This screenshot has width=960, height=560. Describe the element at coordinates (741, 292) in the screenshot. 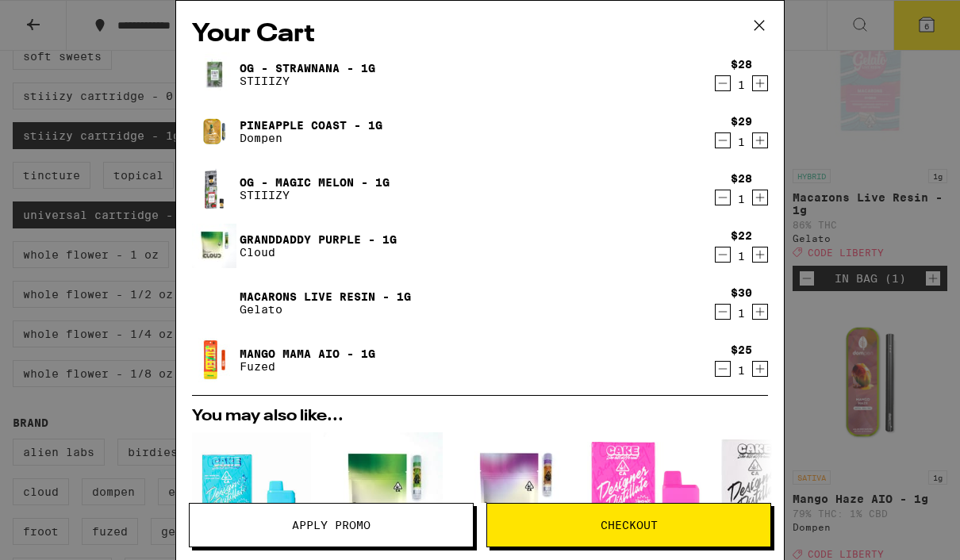

I see `div: $30` at that location.